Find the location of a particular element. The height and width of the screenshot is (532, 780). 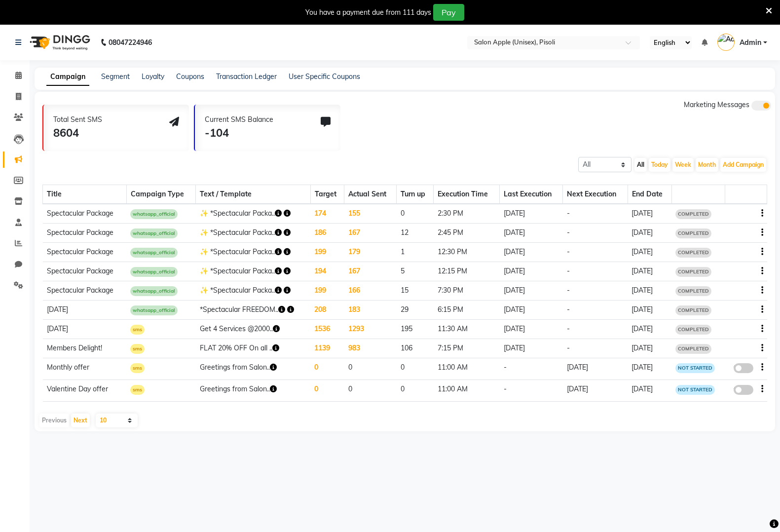

td: 2:45 PM is located at coordinates (467, 233).